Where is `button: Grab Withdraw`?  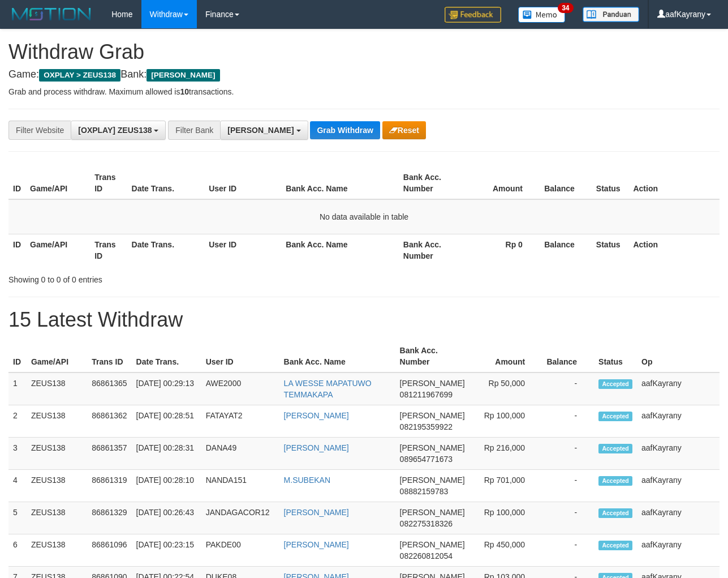 button: Grab Withdraw is located at coordinates (345, 130).